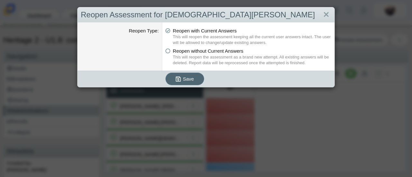  Describe the element at coordinates (205, 31) in the screenshot. I see `span: Reopen with Current Answers` at that location.